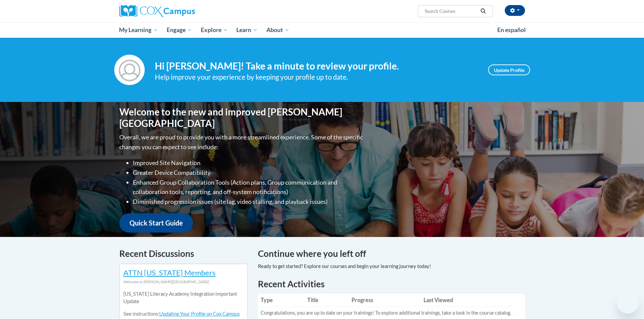 This screenshot has width=644, height=319. What do you see at coordinates (242, 142) in the screenshot?
I see `p: Overall, we are proud to provide you with a more streamlined experience. Some of the specific cha...` at bounding box center [242, 142].